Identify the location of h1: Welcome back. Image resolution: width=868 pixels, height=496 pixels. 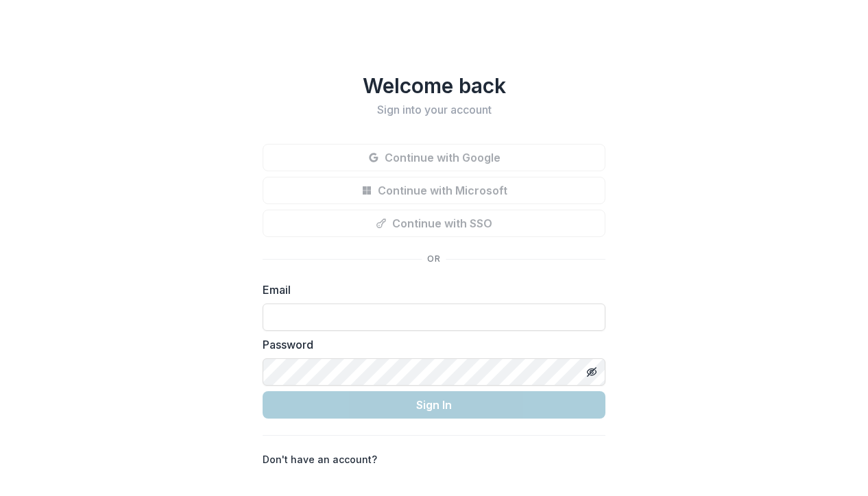
(434, 85).